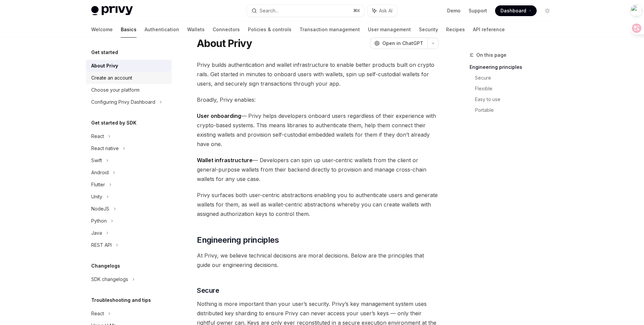 This screenshot has height=325, width=644. What do you see at coordinates (389, 29) in the screenshot?
I see `a: User management` at bounding box center [389, 29].